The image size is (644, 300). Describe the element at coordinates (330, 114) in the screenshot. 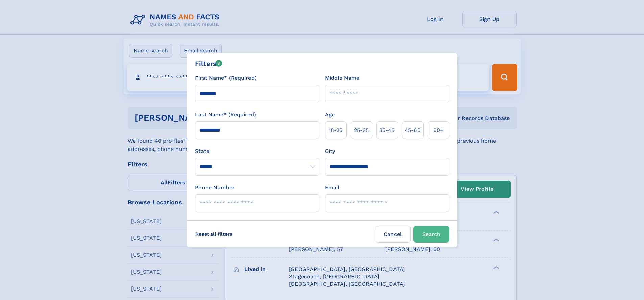

I see `label: Age` at that location.